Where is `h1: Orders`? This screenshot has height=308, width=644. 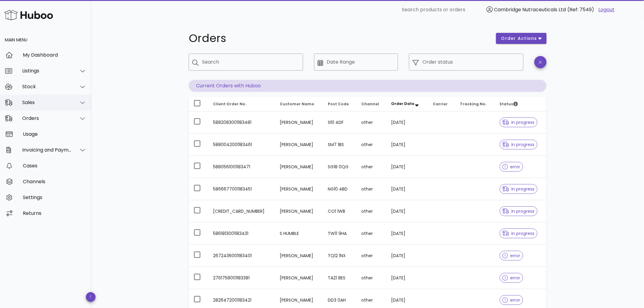 h1: Orders is located at coordinates (339, 38).